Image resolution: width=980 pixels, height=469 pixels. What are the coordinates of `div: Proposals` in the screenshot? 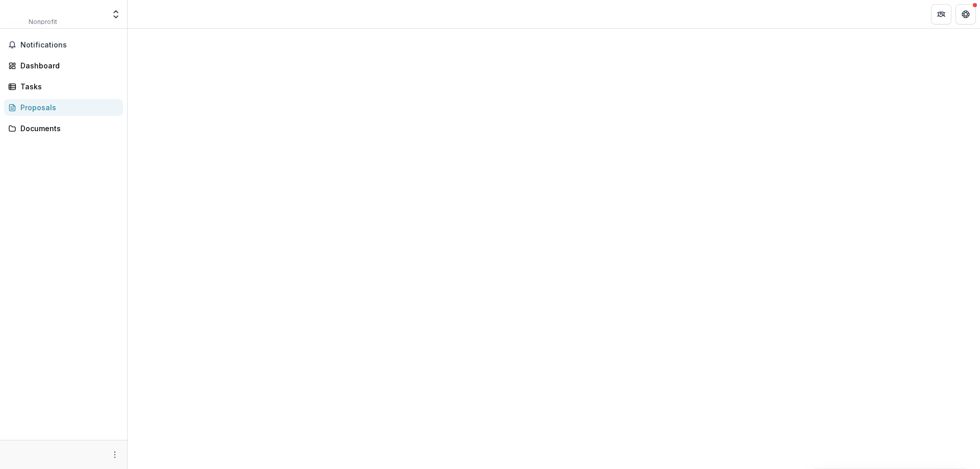 It's located at (67, 107).